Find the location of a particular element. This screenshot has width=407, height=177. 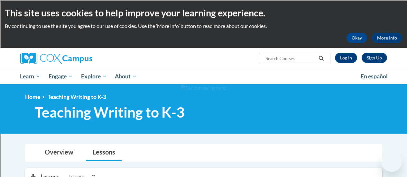

a: Explore is located at coordinates (94, 77).